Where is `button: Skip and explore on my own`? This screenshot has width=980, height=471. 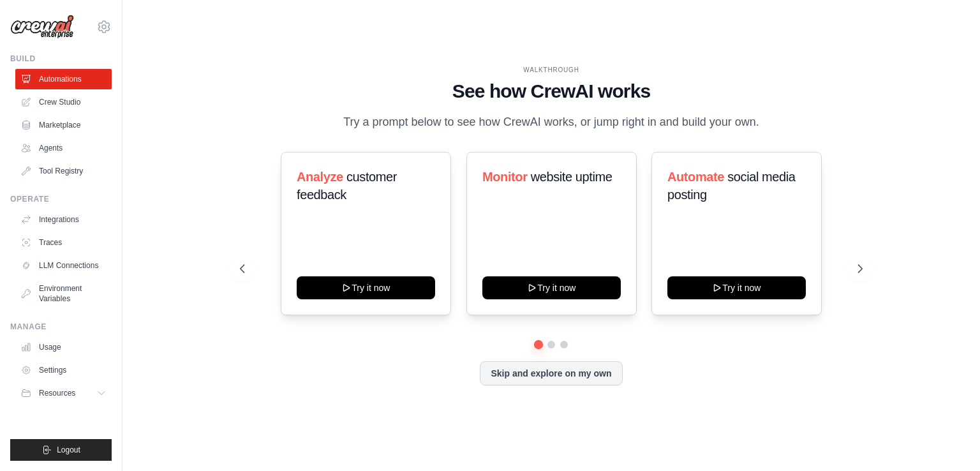
button: Skip and explore on my own is located at coordinates (550, 373).